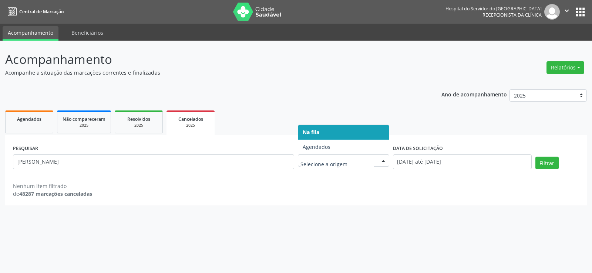 The image size is (592, 273). Describe the element at coordinates (26, 149) in the screenshot. I see `label: PESQUISAR` at that location.